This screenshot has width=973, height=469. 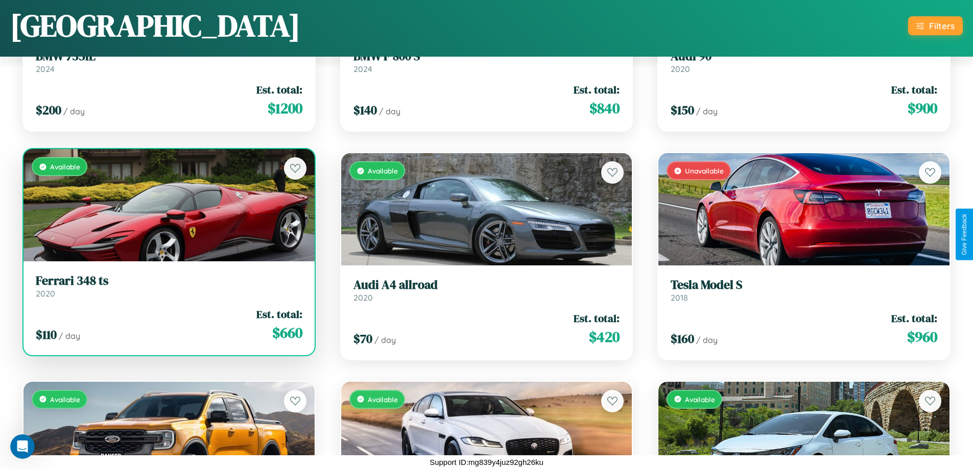 What do you see at coordinates (942, 26) in the screenshot?
I see `div: Filters` at bounding box center [942, 26].